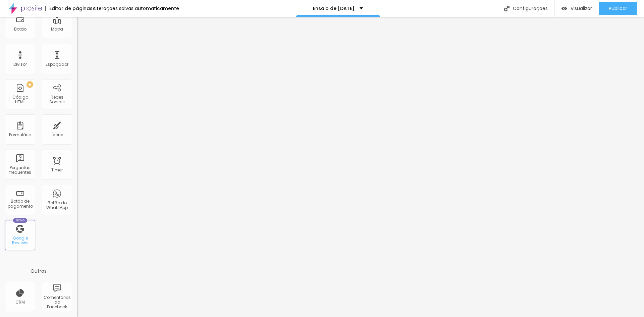  What do you see at coordinates (19, 240) in the screenshot?
I see `div: Google Reviews` at bounding box center [19, 240].